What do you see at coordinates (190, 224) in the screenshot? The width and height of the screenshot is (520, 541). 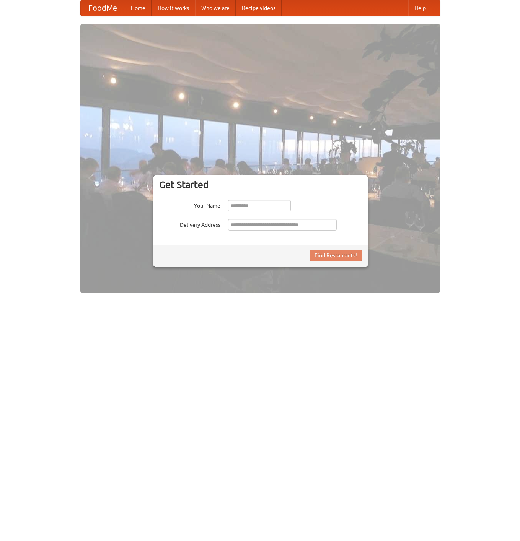 I see `label: Delivery Address` at bounding box center [190, 224].